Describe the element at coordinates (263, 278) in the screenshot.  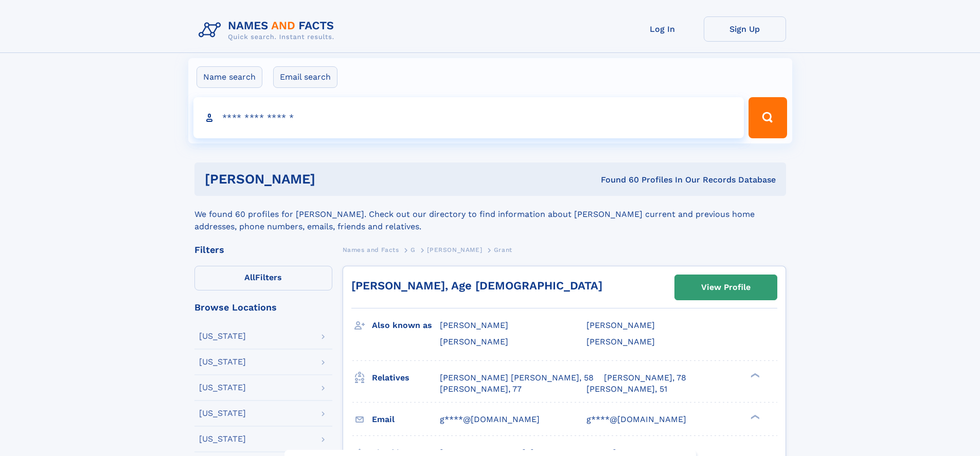
I see `label: Filters` at that location.